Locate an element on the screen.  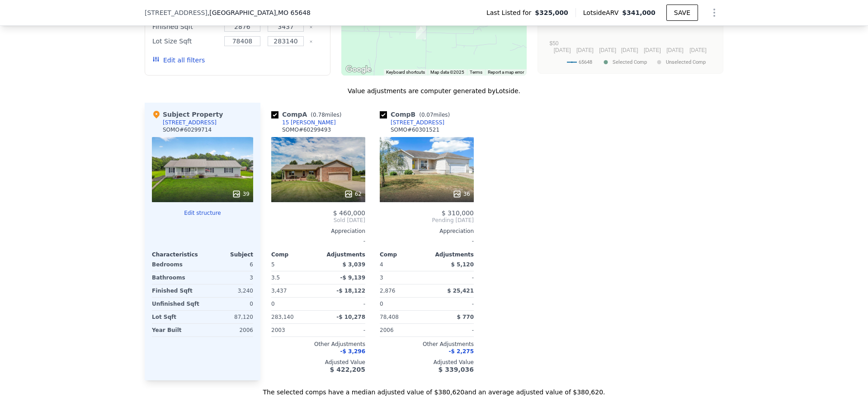
span: 4 is located at coordinates (382, 265).